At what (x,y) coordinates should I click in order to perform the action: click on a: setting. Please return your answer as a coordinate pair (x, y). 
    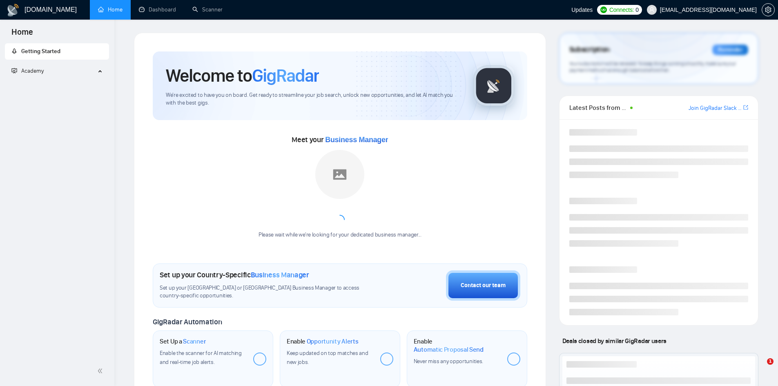
    Looking at the image, I should click on (768, 10).